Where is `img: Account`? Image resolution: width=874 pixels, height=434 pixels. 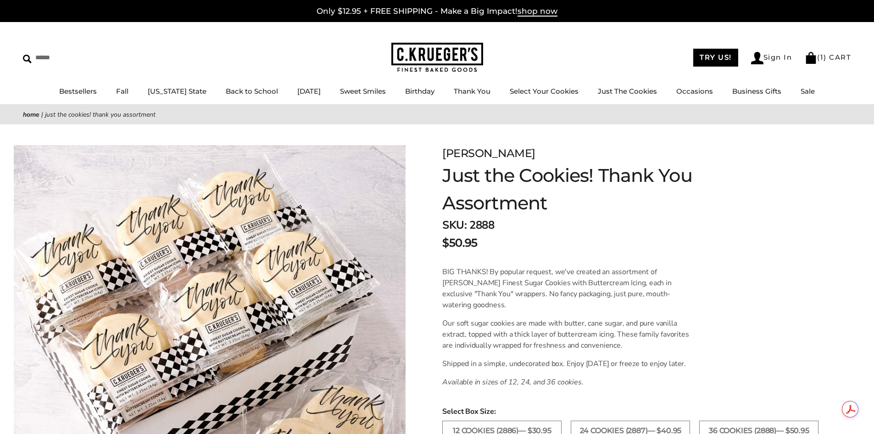
img: Account is located at coordinates (757, 58).